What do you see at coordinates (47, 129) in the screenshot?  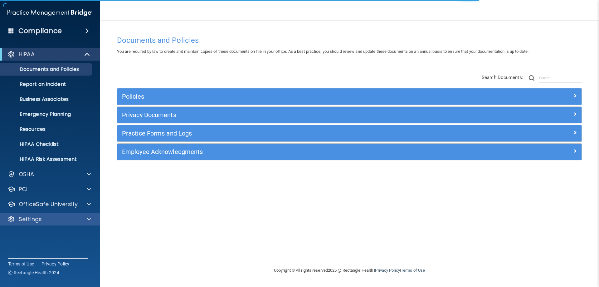 I see `p: Resources` at bounding box center [47, 129].